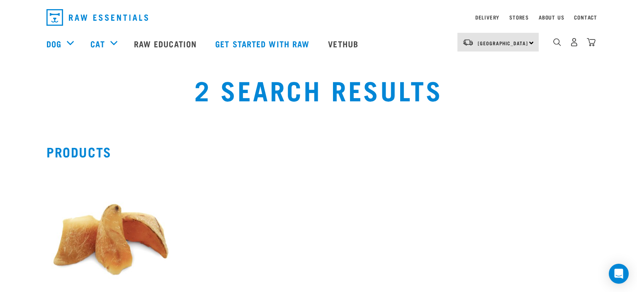 The image size is (637, 292). I want to click on img: user.png, so click(574, 42).